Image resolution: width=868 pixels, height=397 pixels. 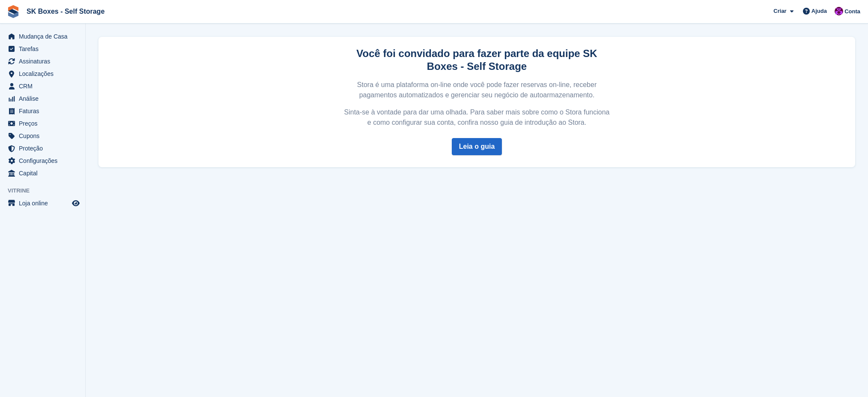 I want to click on span: Capital, so click(x=44, y=173).